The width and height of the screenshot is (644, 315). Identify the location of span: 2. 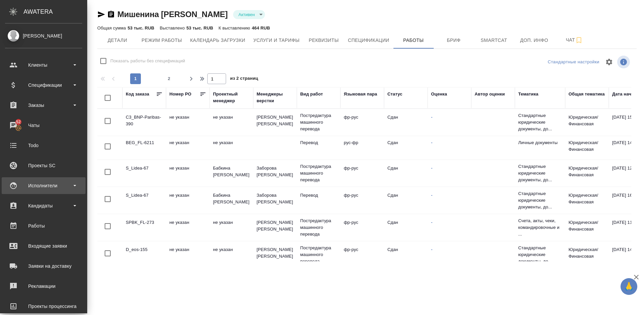
(169, 79).